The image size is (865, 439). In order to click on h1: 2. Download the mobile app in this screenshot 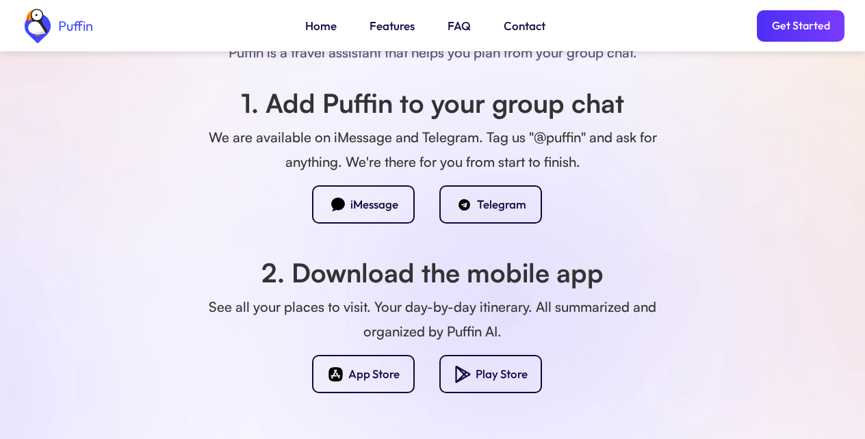, I will do `click(433, 273)`.